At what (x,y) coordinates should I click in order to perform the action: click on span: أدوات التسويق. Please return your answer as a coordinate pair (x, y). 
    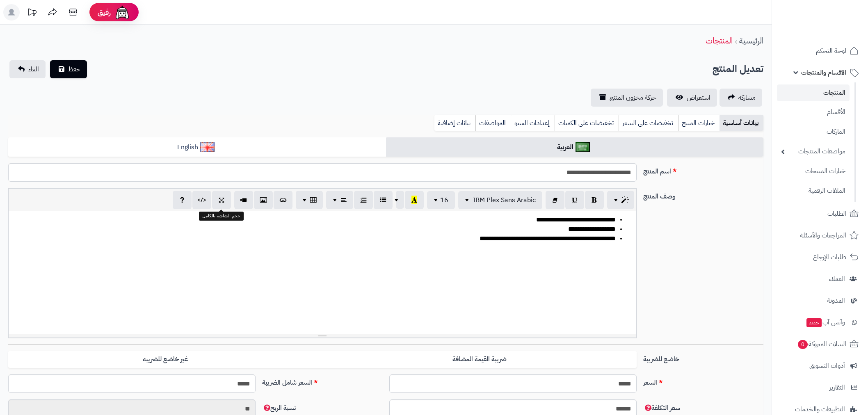
    Looking at the image, I should click on (827, 366).